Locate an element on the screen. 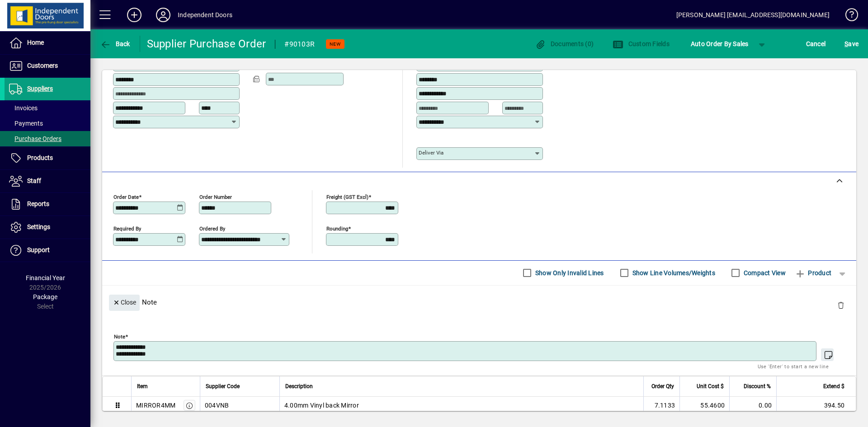 Image resolution: width=868 pixels, height=427 pixels. span: Cancel is located at coordinates (816, 44).